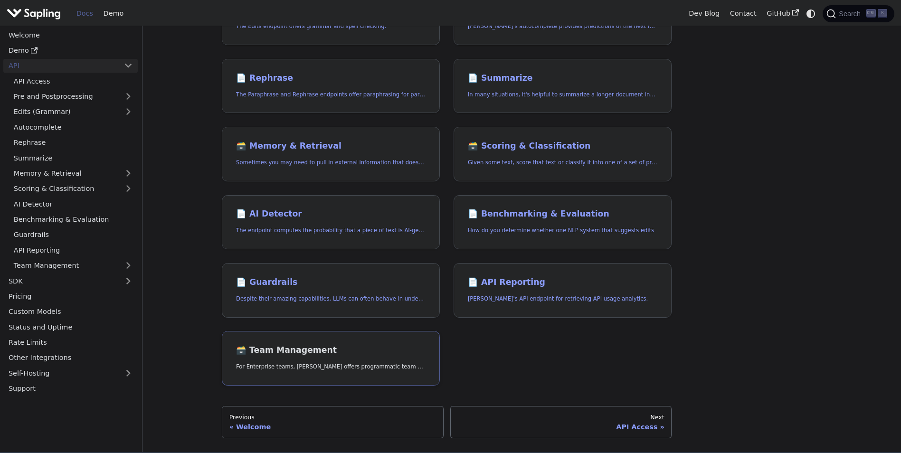 The image size is (901, 453). I want to click on h2: Memory & Retrieval, so click(331, 146).